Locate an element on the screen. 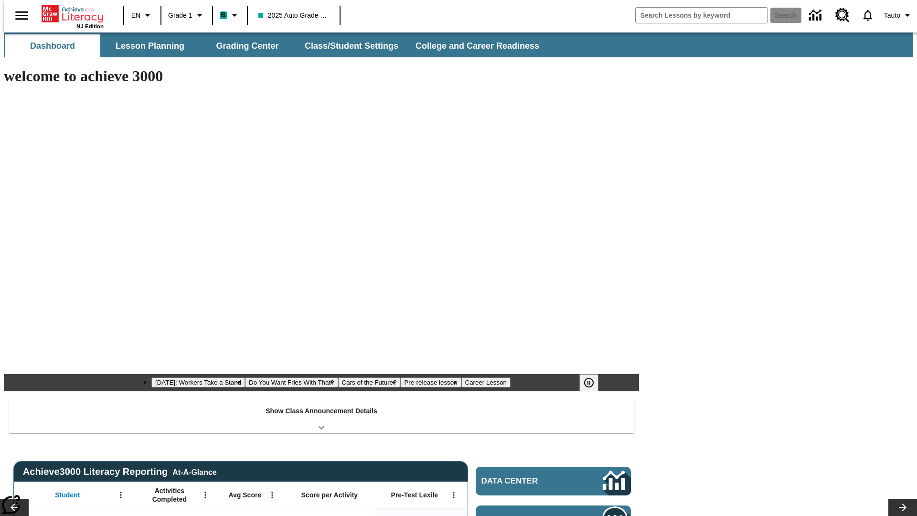 The image size is (917, 516). button: Slide 3 Cars of the Future? is located at coordinates (369, 382).